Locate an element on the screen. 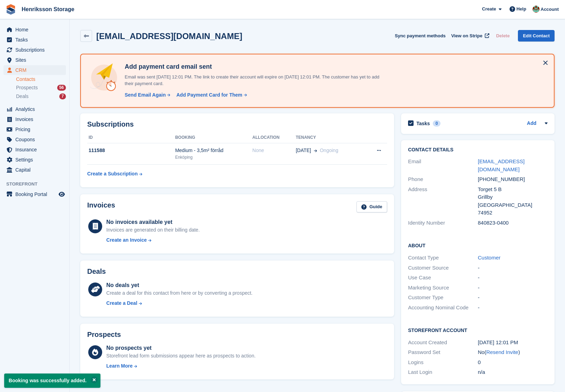 This screenshot has height=392, width=565. h2: Tasks is located at coordinates (423, 124).